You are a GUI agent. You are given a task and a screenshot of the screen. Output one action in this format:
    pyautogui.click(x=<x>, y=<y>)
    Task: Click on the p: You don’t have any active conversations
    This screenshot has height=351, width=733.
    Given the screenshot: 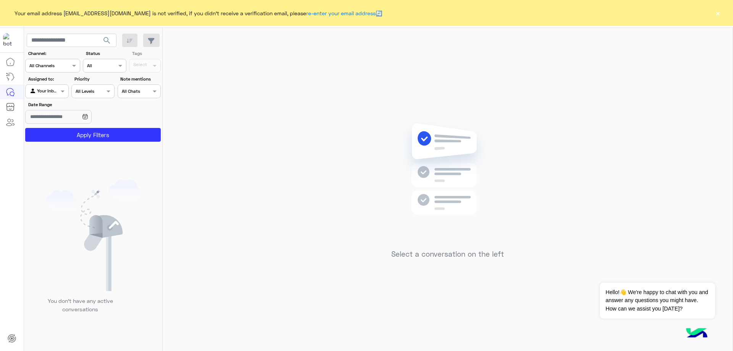 What is the action you would take?
    pyautogui.click(x=80, y=305)
    